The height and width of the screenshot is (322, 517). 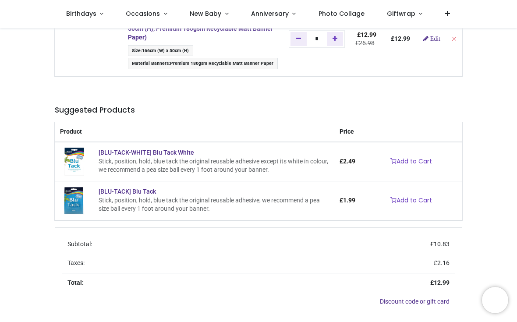 I want to click on a: Personalised Happy 80th Birthday Banner - Black & Gold - Custom Name & 9 Photo Upload (166cm (W) ..., so click(x=200, y=24).